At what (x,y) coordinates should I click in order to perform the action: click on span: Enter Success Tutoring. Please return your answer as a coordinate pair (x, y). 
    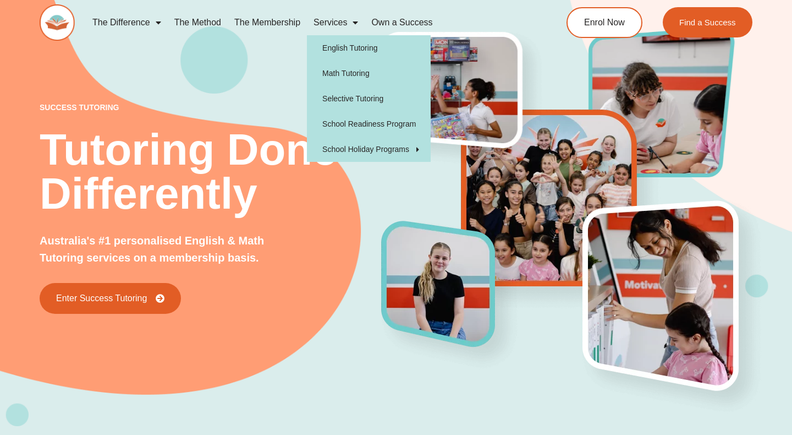
    Looking at the image, I should click on (101, 298).